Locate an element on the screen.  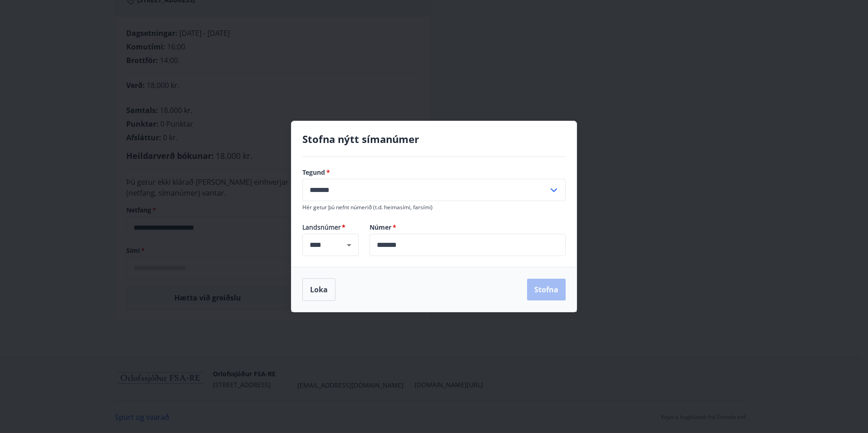
span: Hér getur þú nefnt númerið (t.d. heimasími, farsími) is located at coordinates (367, 207).